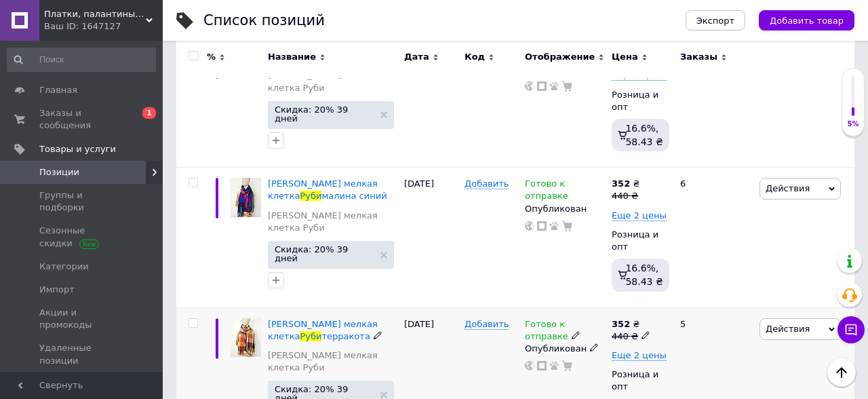 The width and height of the screenshot is (868, 399). Describe the element at coordinates (82, 119) in the screenshot. I see `span: Заказы и сообщения` at that location.